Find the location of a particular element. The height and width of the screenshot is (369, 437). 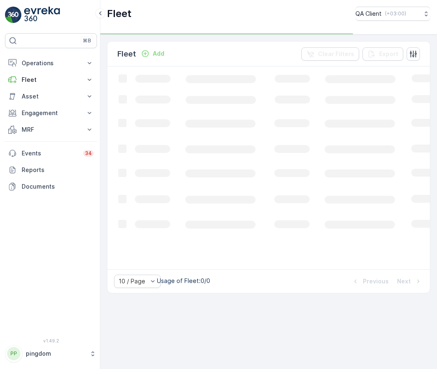

p: ( +03:00 ) is located at coordinates (395, 14).